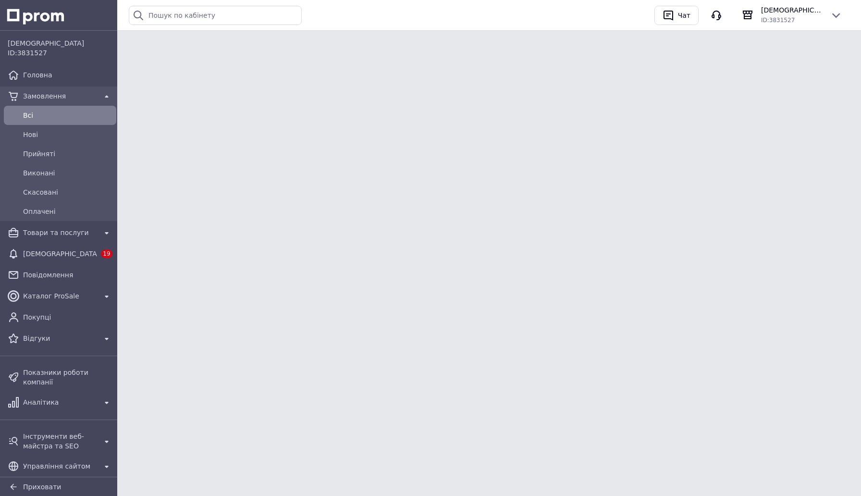  What do you see at coordinates (676, 15) in the screenshot?
I see `button: Чат` at bounding box center [676, 15].